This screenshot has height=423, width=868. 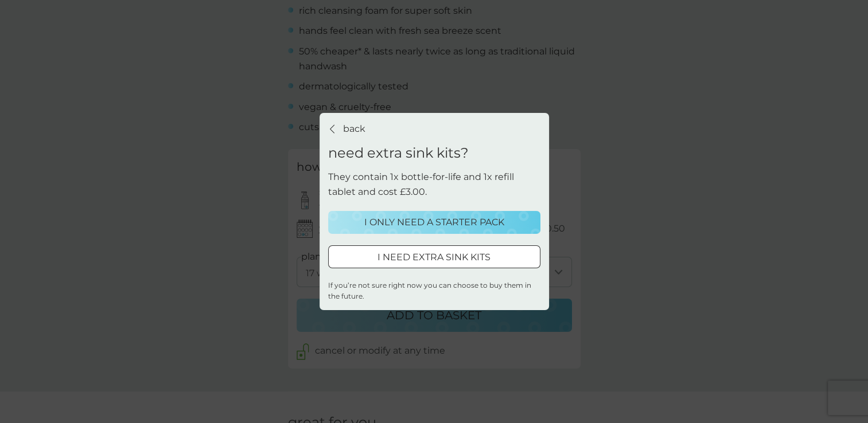 What do you see at coordinates (354, 129) in the screenshot?
I see `p: back` at bounding box center [354, 129].